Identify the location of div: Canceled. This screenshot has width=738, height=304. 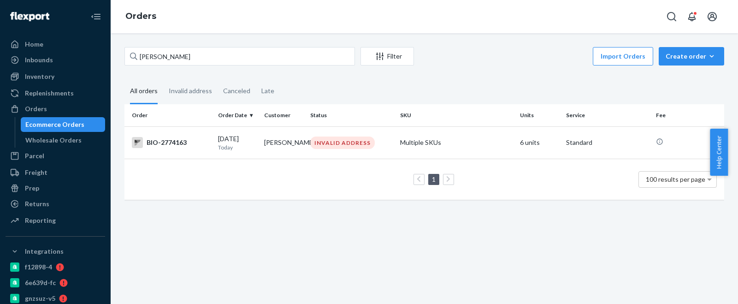
(236, 91).